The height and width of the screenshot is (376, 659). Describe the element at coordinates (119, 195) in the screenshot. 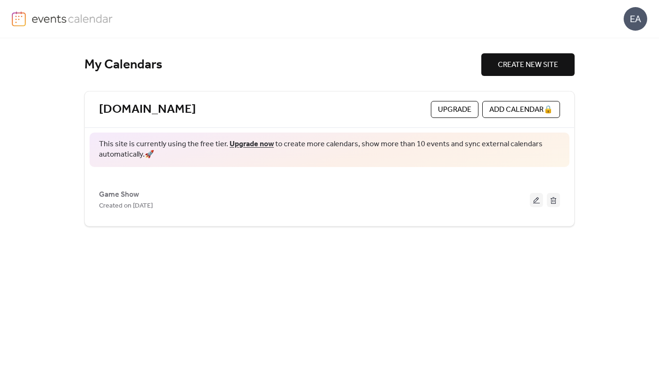

I see `span: Game Show` at that location.